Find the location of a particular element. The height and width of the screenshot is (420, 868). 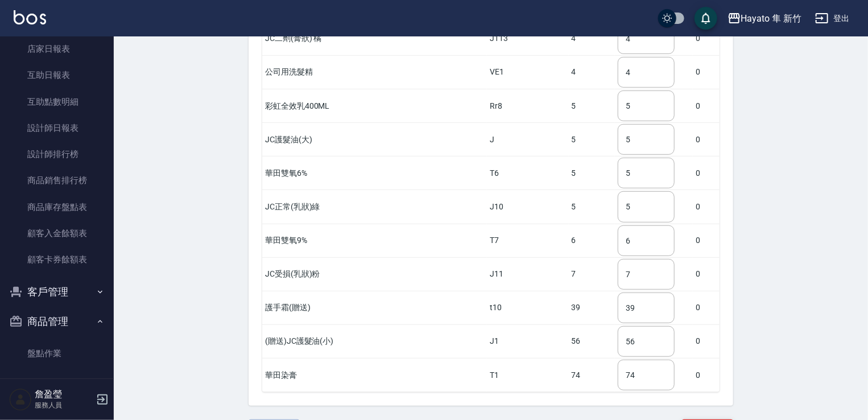

img: Person is located at coordinates (21, 399).